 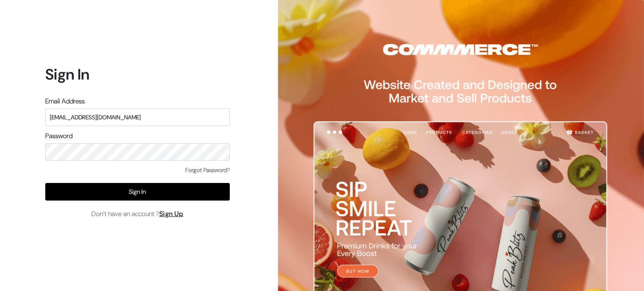 I want to click on span: Don’t have an account ?, so click(x=138, y=214).